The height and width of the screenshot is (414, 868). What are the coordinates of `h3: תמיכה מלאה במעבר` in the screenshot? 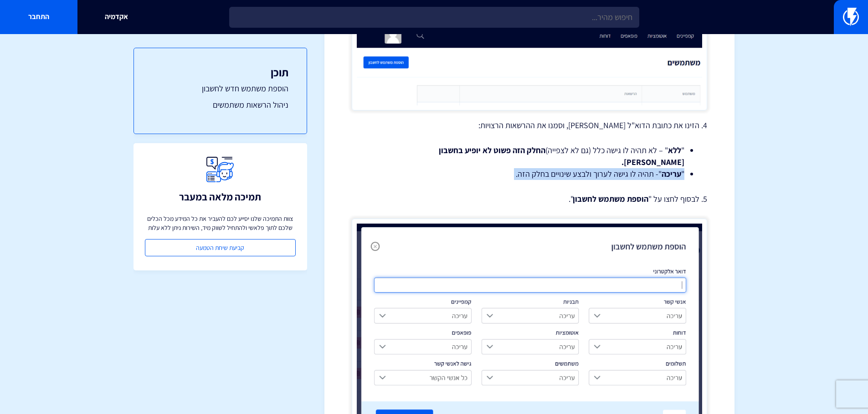 It's located at (220, 197).